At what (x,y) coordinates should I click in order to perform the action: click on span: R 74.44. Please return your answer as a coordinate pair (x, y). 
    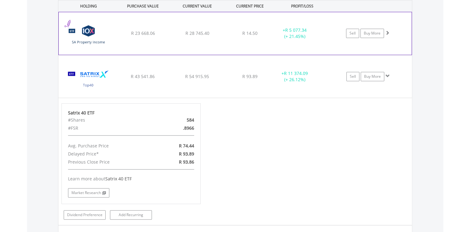
    Looking at the image, I should click on (186, 145).